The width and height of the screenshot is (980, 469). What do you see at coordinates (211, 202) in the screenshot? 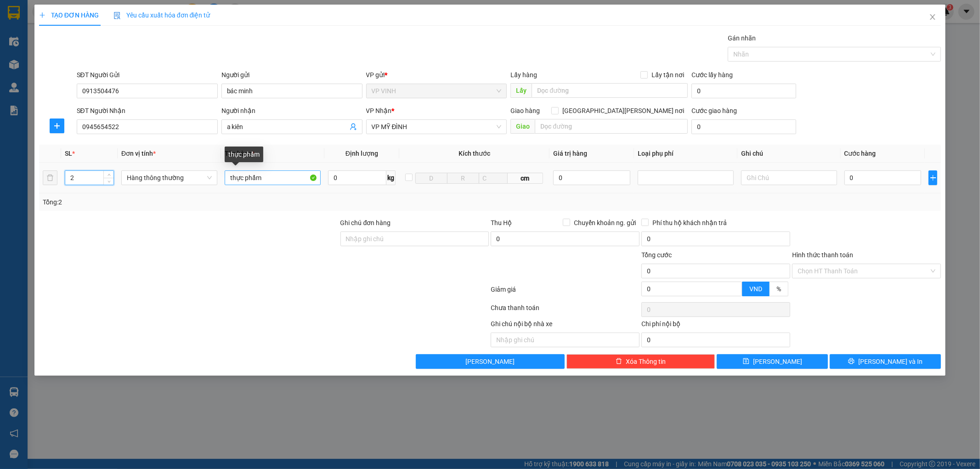
I see `div: Tổng: 2` at bounding box center [211, 202].